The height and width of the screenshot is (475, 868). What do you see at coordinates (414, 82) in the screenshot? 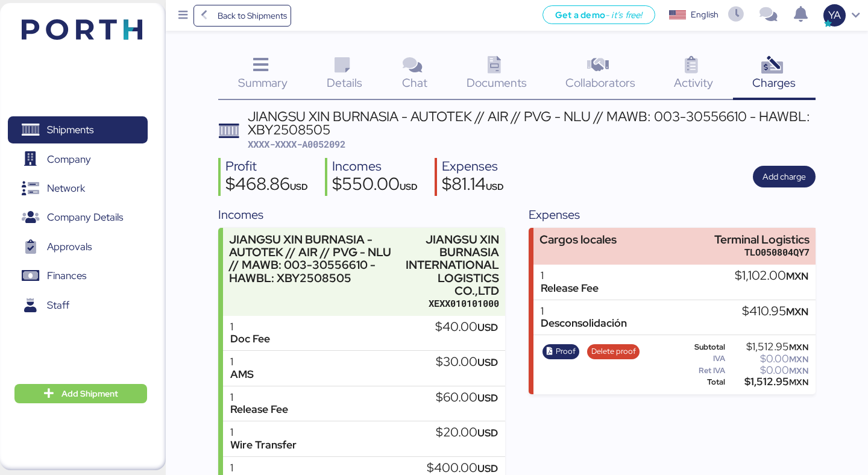
I see `span: Chat` at bounding box center [414, 82].